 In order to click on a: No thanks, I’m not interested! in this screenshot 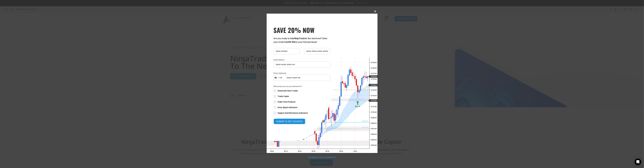, I will do `click(322, 157)`.